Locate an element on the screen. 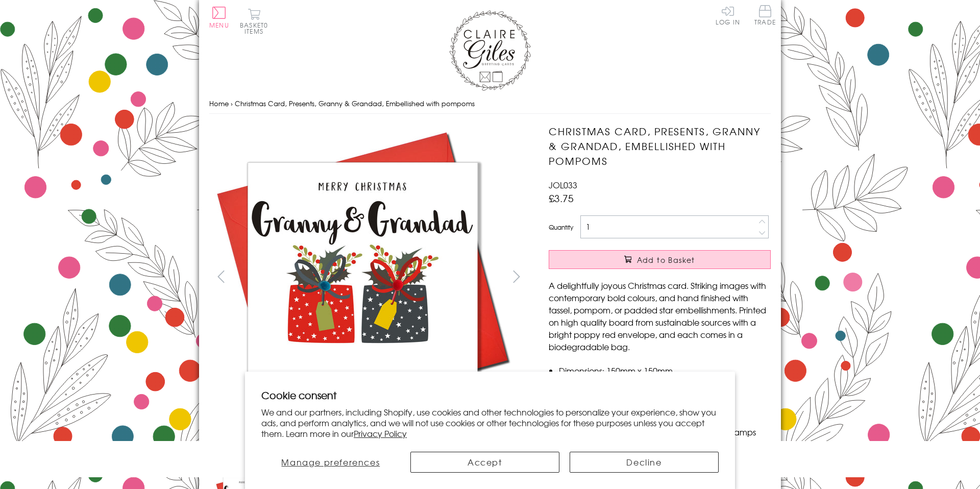 The image size is (980, 489). span: 0 items is located at coordinates (256, 28).